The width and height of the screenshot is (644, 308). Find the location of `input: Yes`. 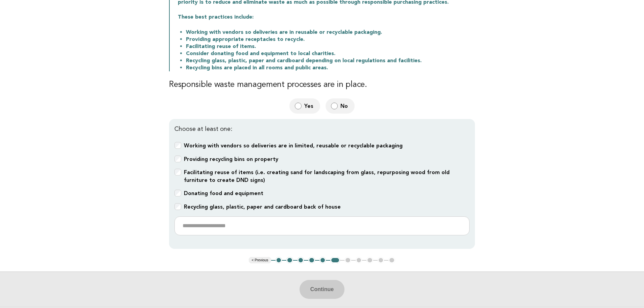

input: Yes is located at coordinates (298, 106).